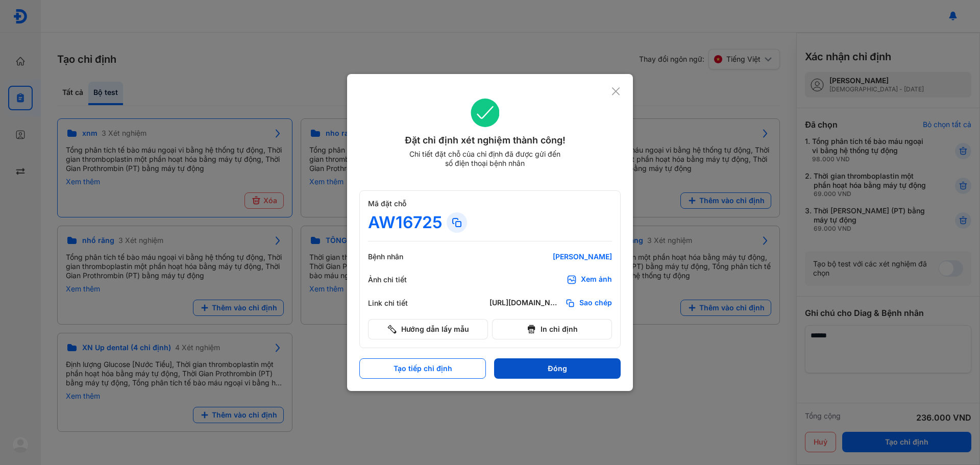  I want to click on button: Hướng dẫn lấy mẫu, so click(428, 329).